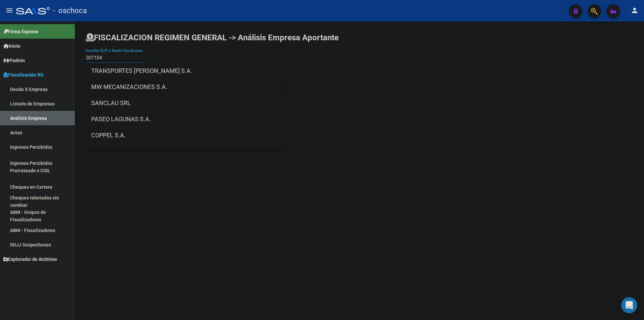 The height and width of the screenshot is (320, 644). What do you see at coordinates (70, 11) in the screenshot?
I see `span: - oschoca` at bounding box center [70, 11].